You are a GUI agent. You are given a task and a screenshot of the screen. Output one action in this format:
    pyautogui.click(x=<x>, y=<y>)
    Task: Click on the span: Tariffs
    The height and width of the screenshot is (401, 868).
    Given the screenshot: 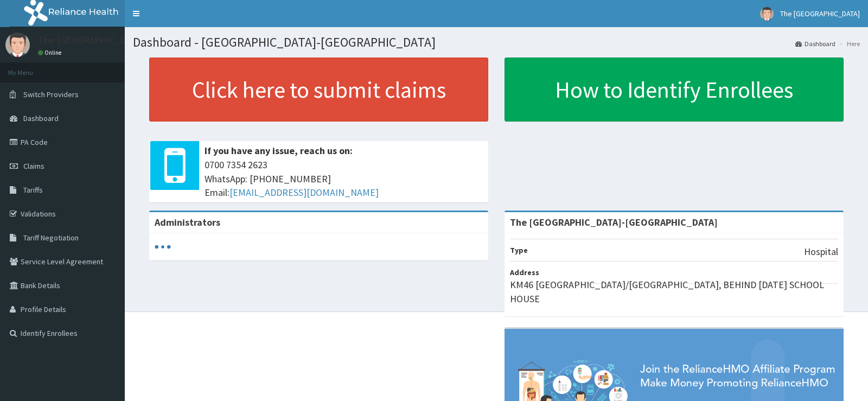 What is the action you would take?
    pyautogui.click(x=33, y=190)
    